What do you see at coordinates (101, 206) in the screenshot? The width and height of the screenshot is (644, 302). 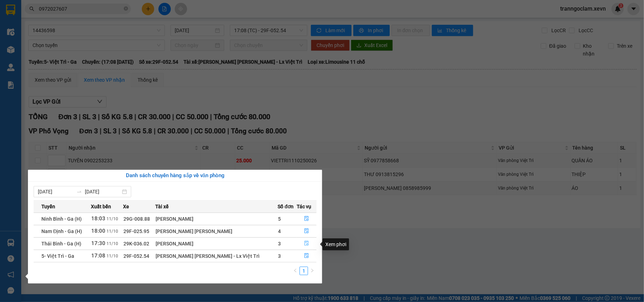 I see `span: Xuất bến` at bounding box center [101, 206].